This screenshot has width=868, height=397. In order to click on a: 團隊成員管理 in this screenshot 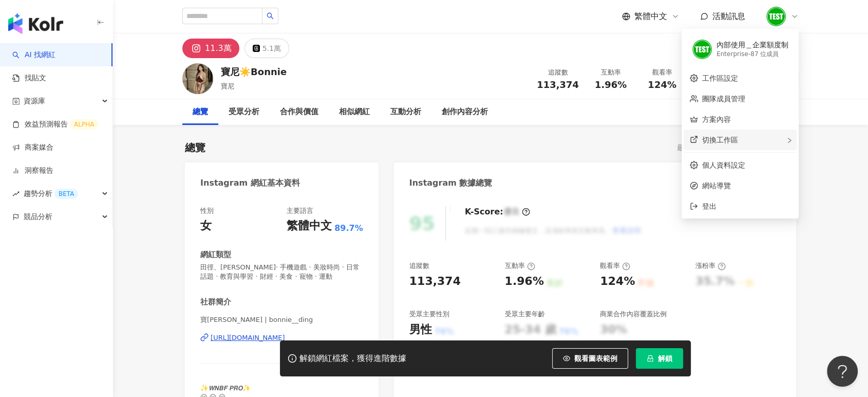, I will do `click(724, 98)`.